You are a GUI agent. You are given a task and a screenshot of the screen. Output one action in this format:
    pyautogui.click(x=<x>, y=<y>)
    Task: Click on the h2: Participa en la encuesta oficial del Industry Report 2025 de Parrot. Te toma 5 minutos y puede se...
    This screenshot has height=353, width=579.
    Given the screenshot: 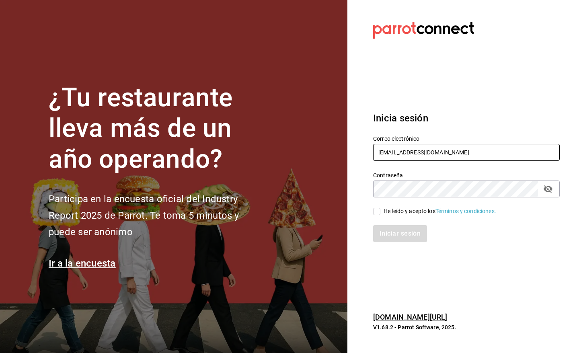 What is the action you would take?
    pyautogui.click(x=157, y=216)
    